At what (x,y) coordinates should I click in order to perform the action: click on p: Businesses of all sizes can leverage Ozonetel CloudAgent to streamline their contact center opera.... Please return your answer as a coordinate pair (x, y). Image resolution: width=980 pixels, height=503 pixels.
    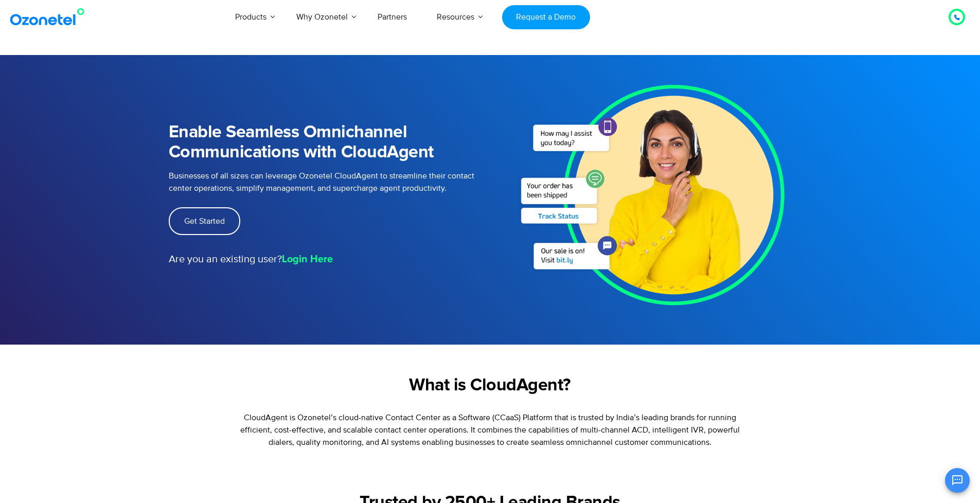
    Looking at the image, I should click on (322, 182).